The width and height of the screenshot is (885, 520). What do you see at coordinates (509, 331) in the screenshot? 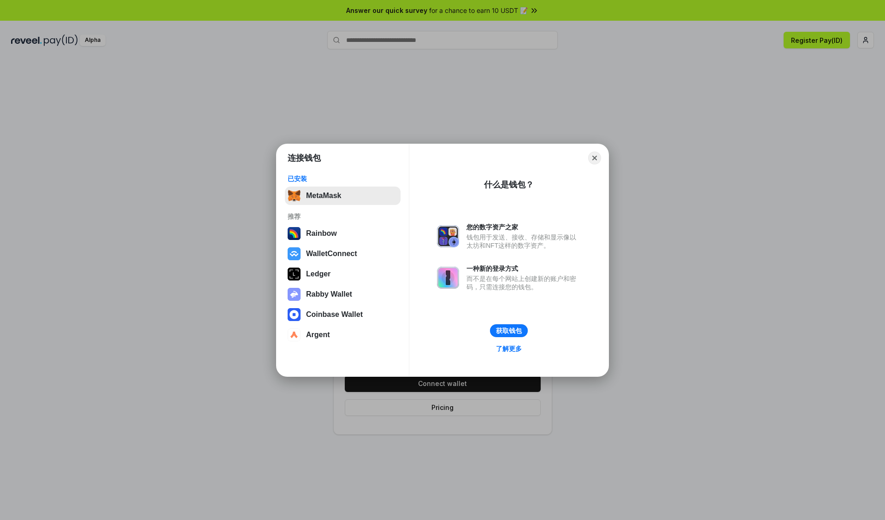
I see `button: 获取钱包` at bounding box center [509, 331].